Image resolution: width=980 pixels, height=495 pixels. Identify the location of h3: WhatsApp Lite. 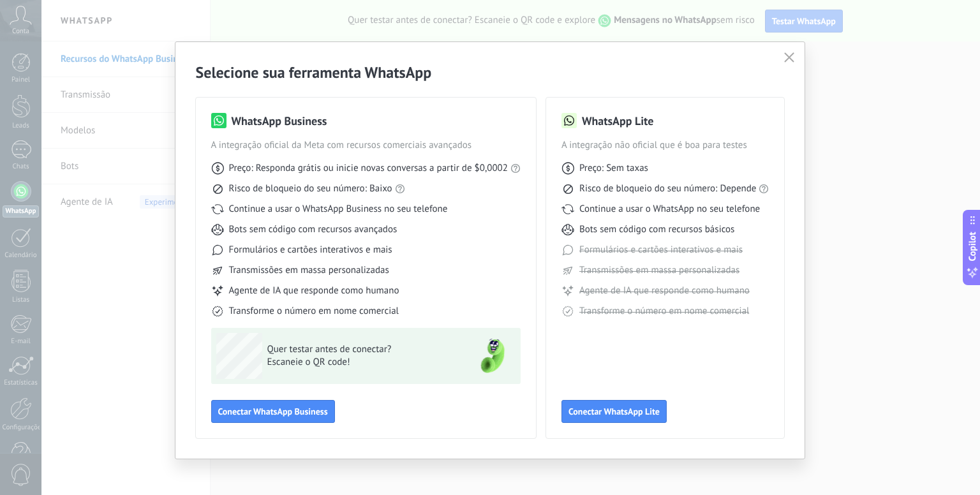
(617, 121).